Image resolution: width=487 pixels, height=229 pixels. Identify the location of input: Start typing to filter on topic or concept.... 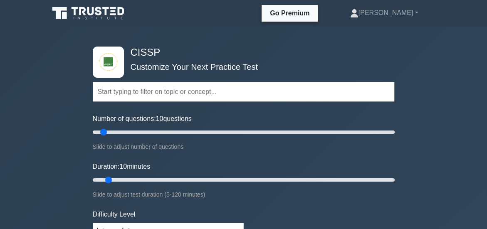
(244, 92).